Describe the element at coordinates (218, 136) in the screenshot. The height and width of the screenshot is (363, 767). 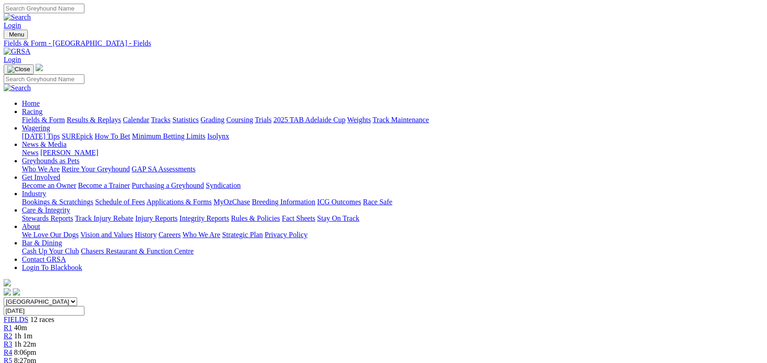
I see `a: Isolynx` at that location.